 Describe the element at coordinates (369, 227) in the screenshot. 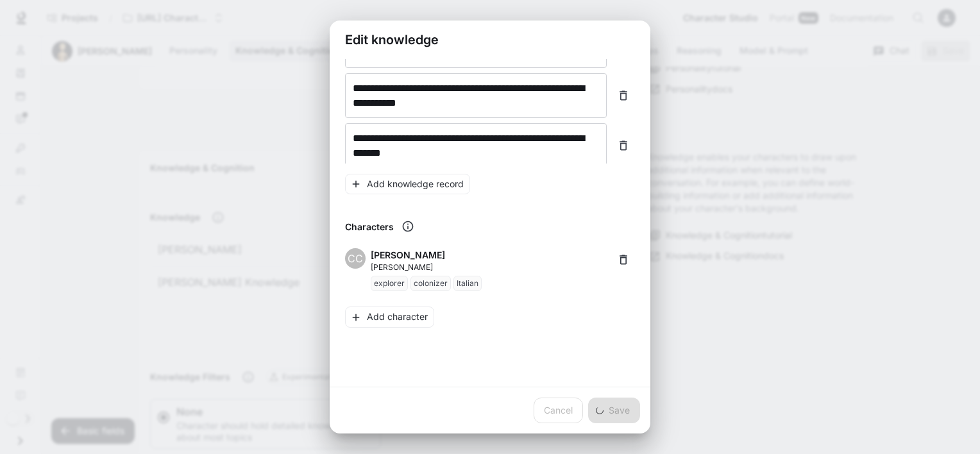

I see `p: Characters` at that location.